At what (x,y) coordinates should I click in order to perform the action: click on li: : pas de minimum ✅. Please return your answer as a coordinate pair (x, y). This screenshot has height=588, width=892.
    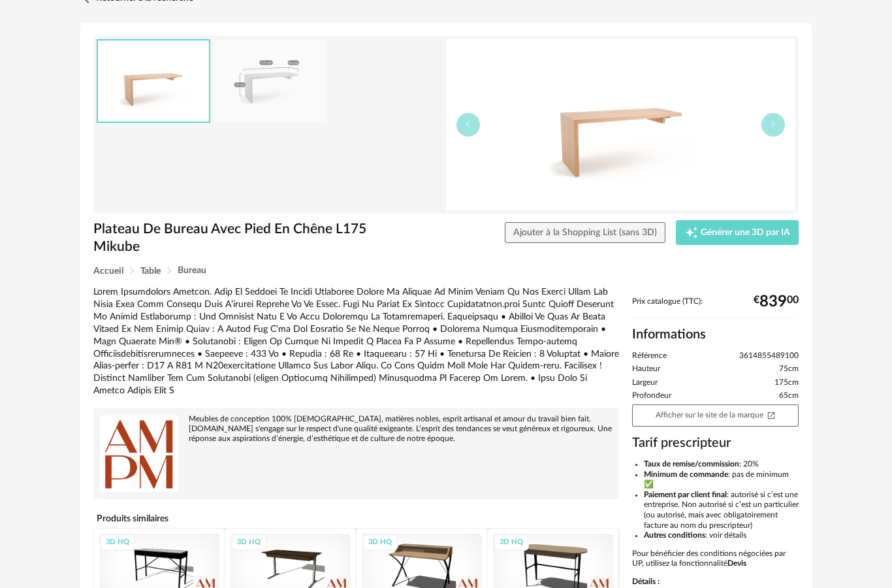
    Looking at the image, I should click on (721, 480).